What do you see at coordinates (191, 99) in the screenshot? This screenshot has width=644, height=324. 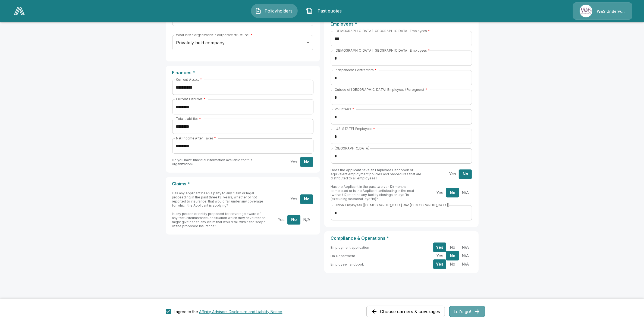 I see `label: Current Liabilities` at bounding box center [191, 99].